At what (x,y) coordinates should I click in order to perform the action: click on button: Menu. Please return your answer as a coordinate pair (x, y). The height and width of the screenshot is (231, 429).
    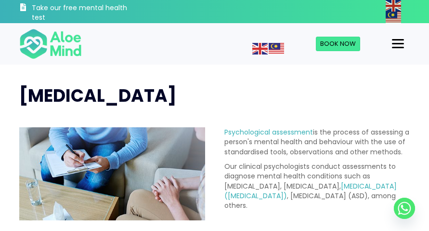
    Looking at the image, I should click on (398, 44).